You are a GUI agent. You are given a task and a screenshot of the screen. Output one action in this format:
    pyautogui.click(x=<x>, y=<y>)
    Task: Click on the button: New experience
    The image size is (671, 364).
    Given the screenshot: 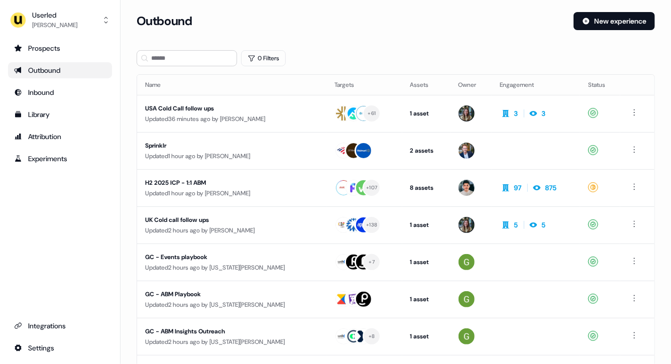 What is the action you would take?
    pyautogui.click(x=614, y=21)
    